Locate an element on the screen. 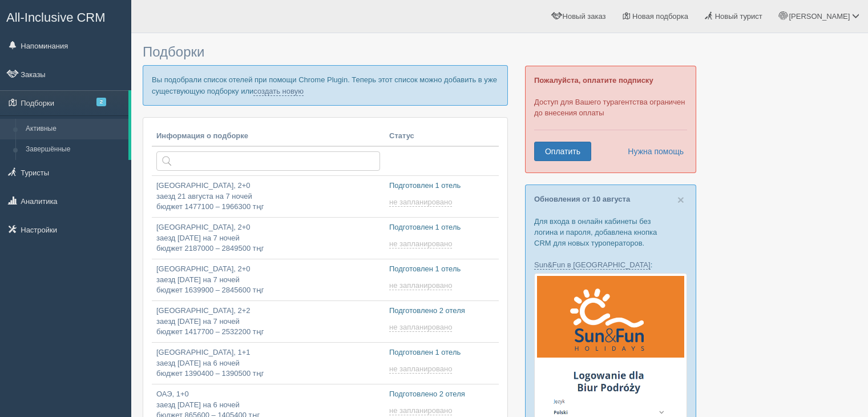 This screenshot has width=868, height=417. span: Новый турист is located at coordinates (738, 16).